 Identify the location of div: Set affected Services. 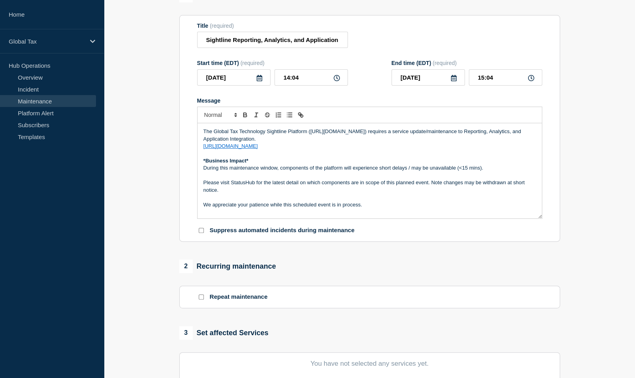
(224, 333).